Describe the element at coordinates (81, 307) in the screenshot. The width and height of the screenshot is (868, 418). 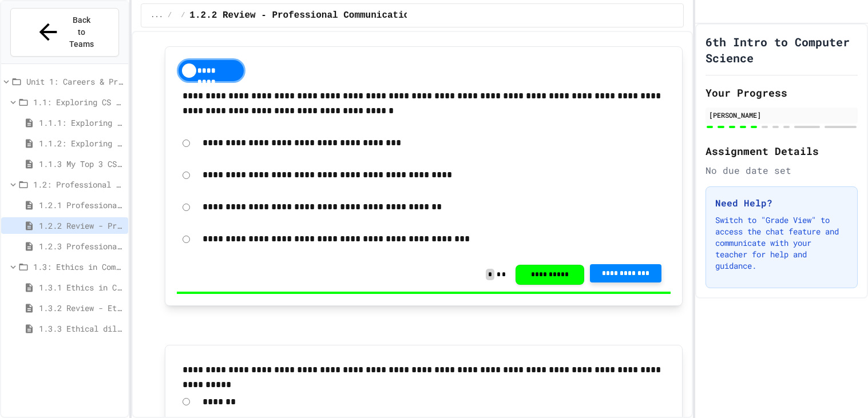
I see `span: 1.3.2 Review - Ethics in Computer Science` at that location.